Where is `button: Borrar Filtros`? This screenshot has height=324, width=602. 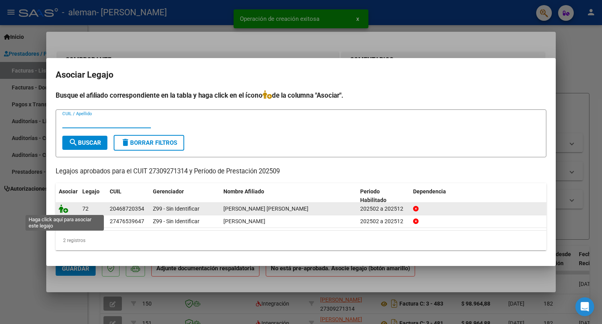
button: Borrar Filtros is located at coordinates (149, 143).